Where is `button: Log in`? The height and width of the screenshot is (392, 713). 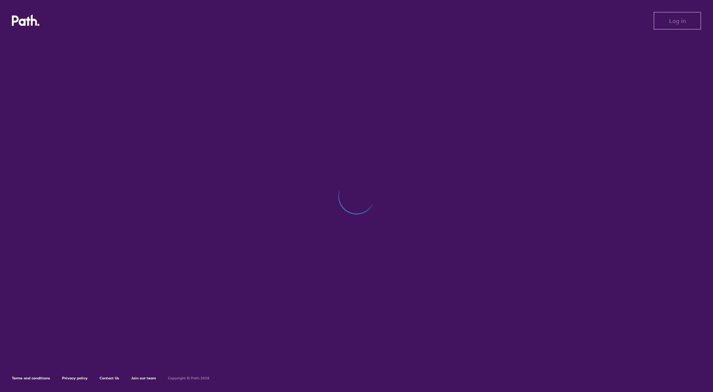 button: Log in is located at coordinates (677, 21).